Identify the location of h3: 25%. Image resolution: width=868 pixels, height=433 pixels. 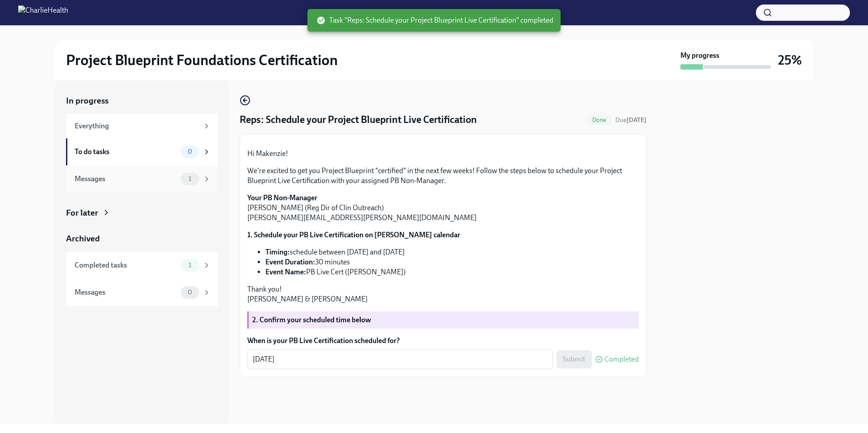
(790, 60).